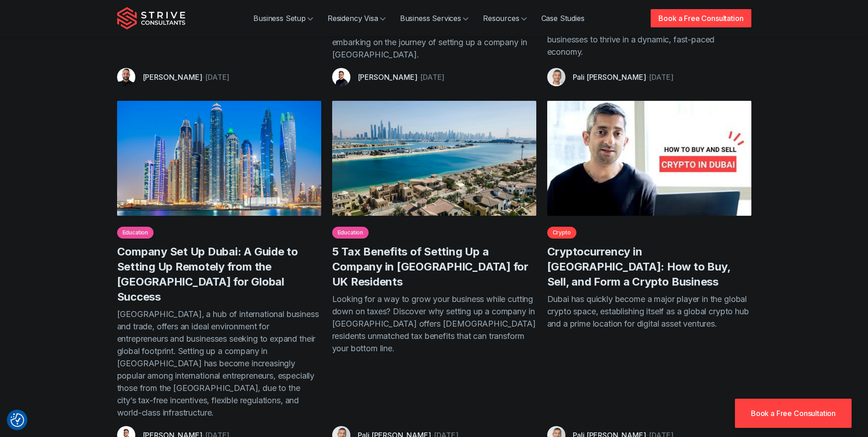 The width and height of the screenshot is (868, 437). I want to click on img: Pali Banwait, CEO, Strive Consultants, Dubai, UAE, so click(556, 77).